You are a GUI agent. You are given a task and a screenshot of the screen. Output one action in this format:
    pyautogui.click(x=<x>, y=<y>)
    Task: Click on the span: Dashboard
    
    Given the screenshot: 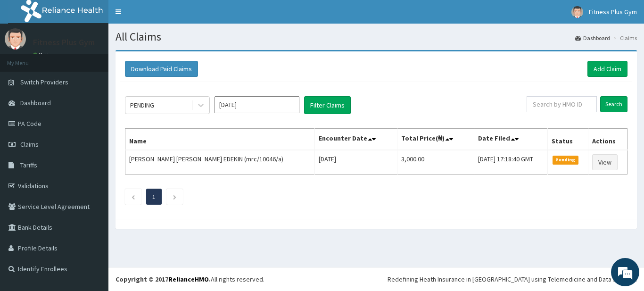 What is the action you would take?
    pyautogui.click(x=35, y=103)
    